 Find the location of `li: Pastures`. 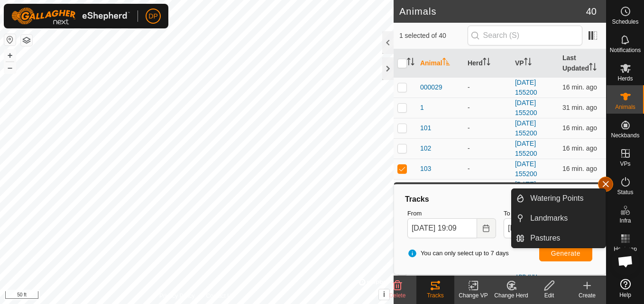

li: Pastures is located at coordinates (559, 238).